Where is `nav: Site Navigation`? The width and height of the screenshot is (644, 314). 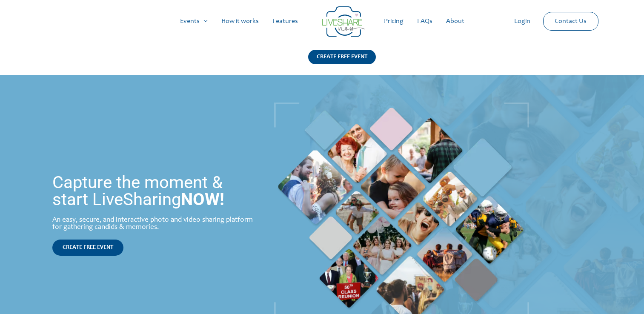
nav: Site Navigation is located at coordinates (322, 21).